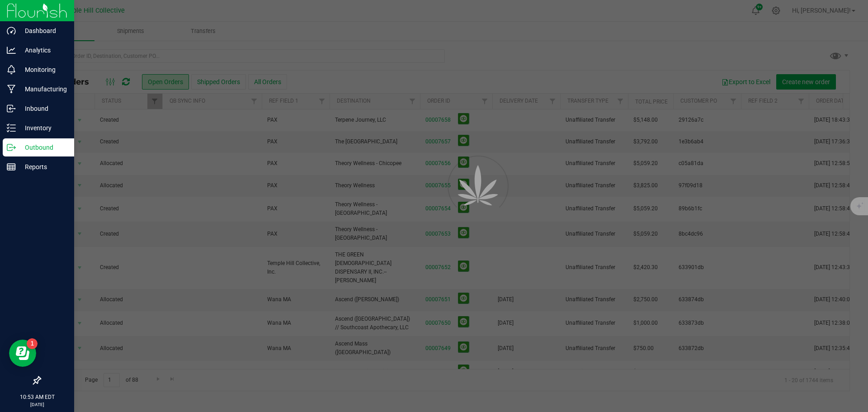 Image resolution: width=868 pixels, height=412 pixels. I want to click on p: Dashboard, so click(43, 31).